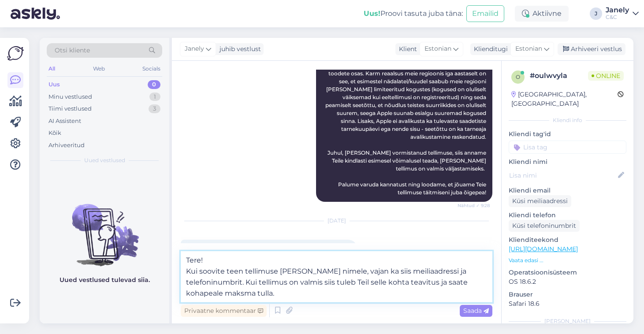  Describe the element at coordinates (567, 273) in the screenshot. I see `p: Operatsioonisüsteem` at that location.